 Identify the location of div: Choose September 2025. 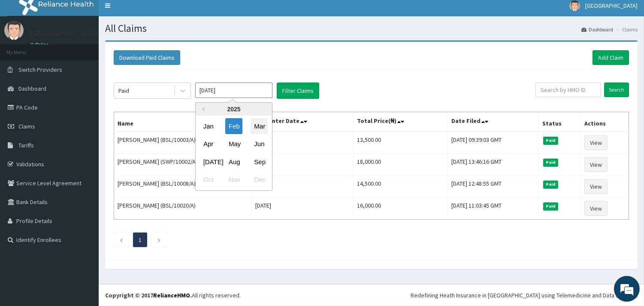
(259, 162).